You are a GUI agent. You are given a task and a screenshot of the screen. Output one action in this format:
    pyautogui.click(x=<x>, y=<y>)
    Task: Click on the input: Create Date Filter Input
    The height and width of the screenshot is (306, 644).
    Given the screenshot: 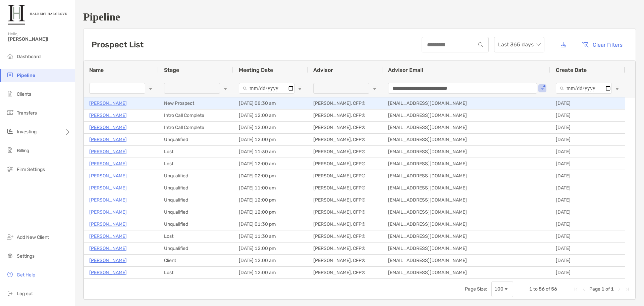 What is the action you would take?
    pyautogui.click(x=583, y=88)
    